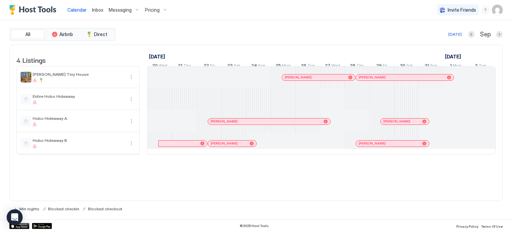 The height and width of the screenshot is (232, 512). I want to click on a: Host Tools Logo, so click(34, 10).